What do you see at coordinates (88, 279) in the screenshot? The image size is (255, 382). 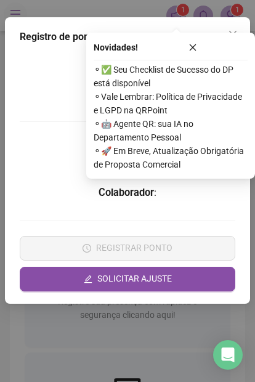 I see `span: edit` at bounding box center [88, 279].